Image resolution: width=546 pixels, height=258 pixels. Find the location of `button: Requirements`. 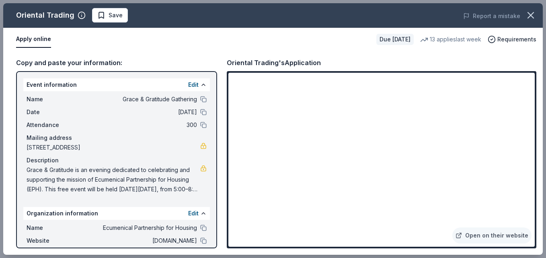

button: Requirements is located at coordinates (512, 39).